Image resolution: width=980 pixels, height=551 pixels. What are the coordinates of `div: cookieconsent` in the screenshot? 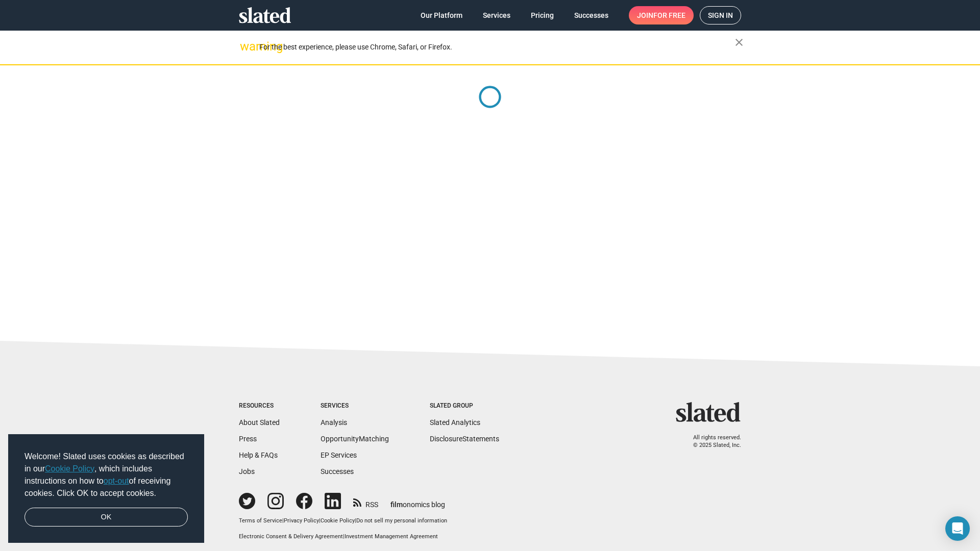 It's located at (106, 489).